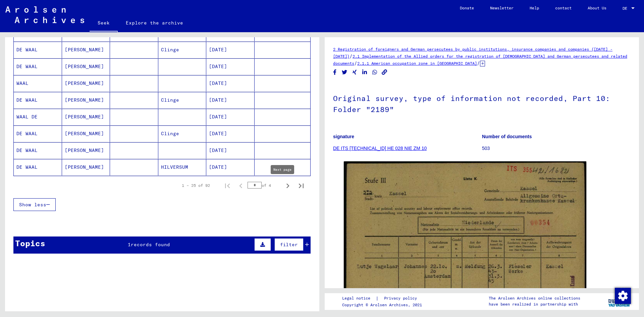 The height and width of the screenshot is (317, 644). I want to click on button: Share on WhatsApp, so click(375, 72).